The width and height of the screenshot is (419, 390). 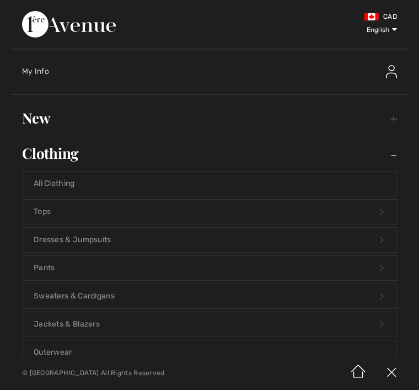 I want to click on a: Clothing, so click(x=210, y=153).